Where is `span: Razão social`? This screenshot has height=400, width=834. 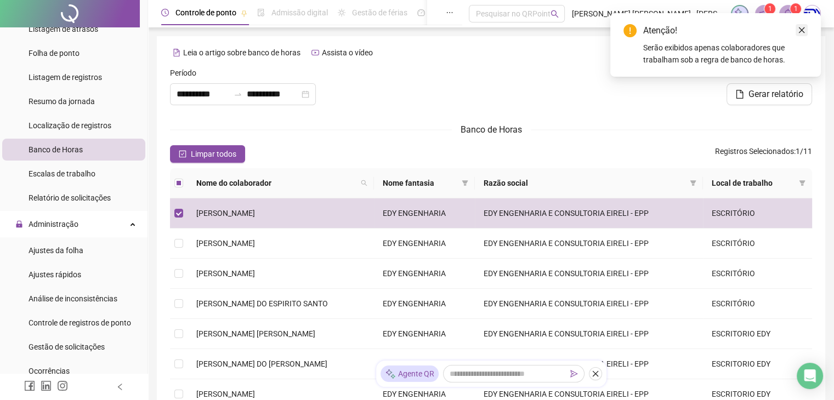
span: Razão social is located at coordinates (584, 183).